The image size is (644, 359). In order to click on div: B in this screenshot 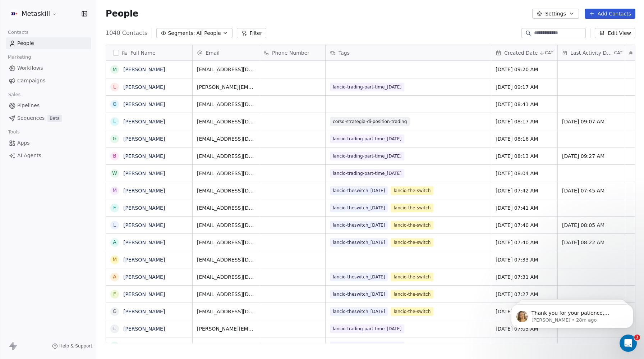, I will do `click(114, 156)`.